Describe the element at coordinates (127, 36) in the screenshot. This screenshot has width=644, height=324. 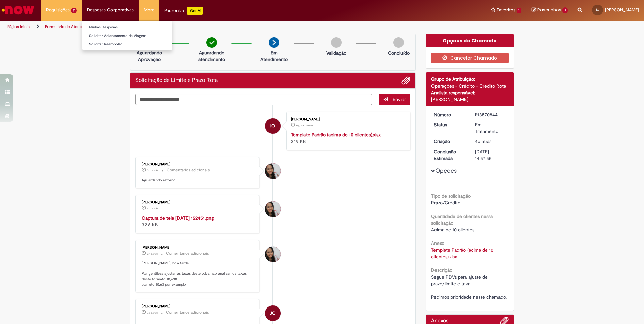
I see `a: Solicitar Adiantamento de Viagem` at that location.